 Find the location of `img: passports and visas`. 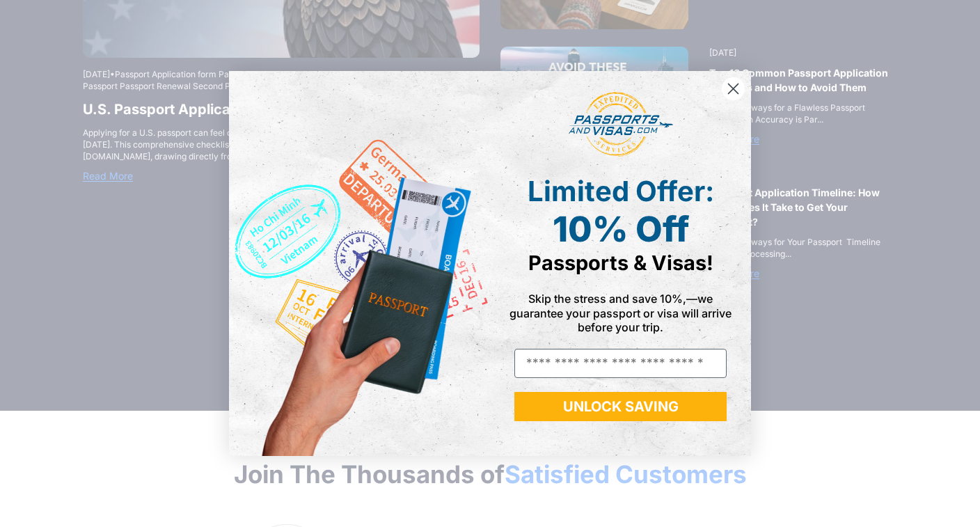

img: passports and visas is located at coordinates (621, 125).